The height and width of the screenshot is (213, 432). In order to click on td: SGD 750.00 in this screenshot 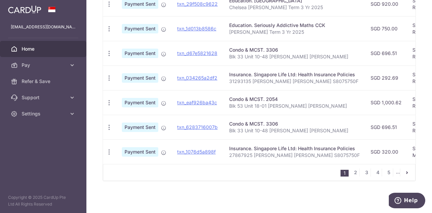, I will do `click(386, 28)`.